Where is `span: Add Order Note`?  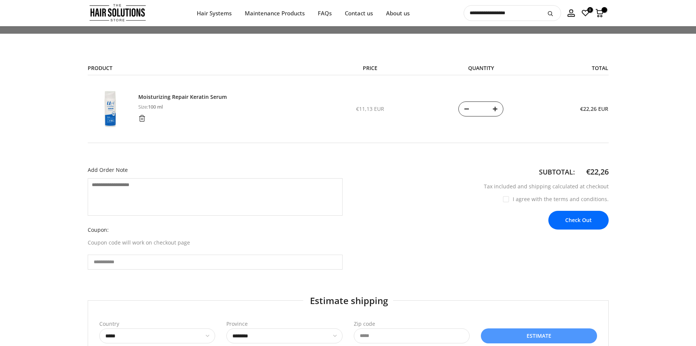 span: Add Order Note is located at coordinates (108, 170).